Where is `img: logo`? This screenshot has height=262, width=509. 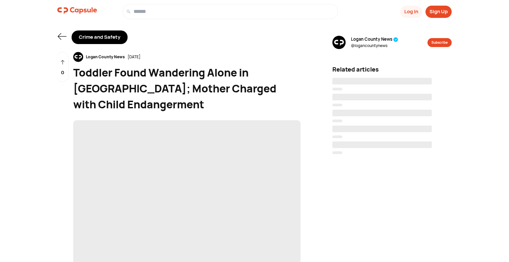 img: logo is located at coordinates (77, 11).